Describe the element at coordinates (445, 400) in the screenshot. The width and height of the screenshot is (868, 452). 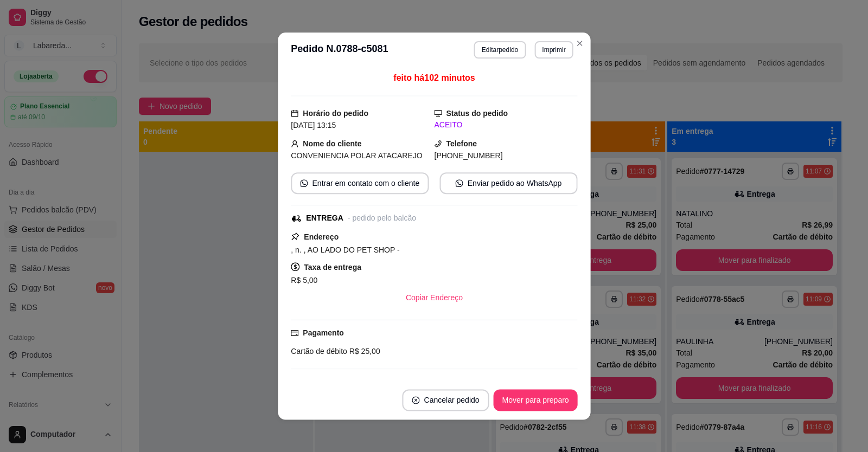
I see `button: close-circleCancelar pedido` at that location.